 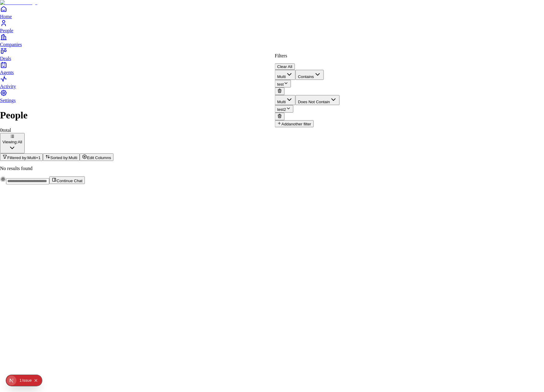 I want to click on span: test, so click(x=280, y=84).